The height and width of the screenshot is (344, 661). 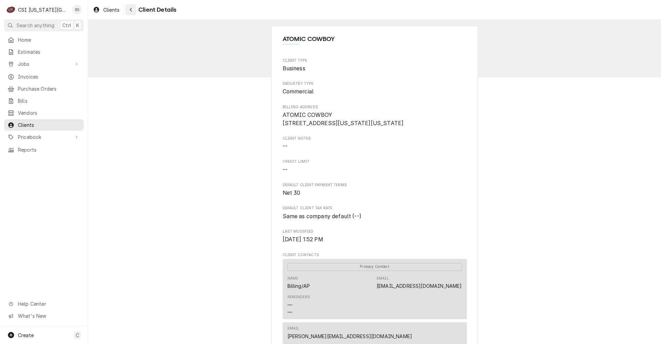 I want to click on a: Vendors, so click(x=44, y=113).